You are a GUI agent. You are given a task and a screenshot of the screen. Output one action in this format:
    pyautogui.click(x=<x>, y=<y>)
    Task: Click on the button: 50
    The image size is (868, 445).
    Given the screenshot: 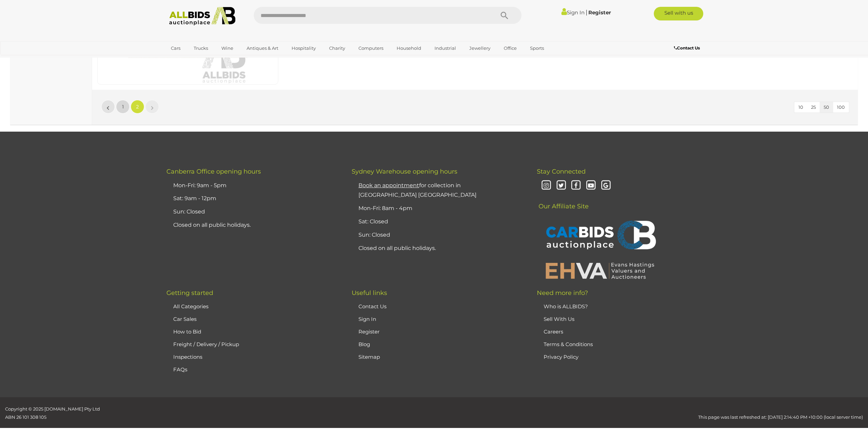 What is the action you would take?
    pyautogui.click(x=826, y=107)
    